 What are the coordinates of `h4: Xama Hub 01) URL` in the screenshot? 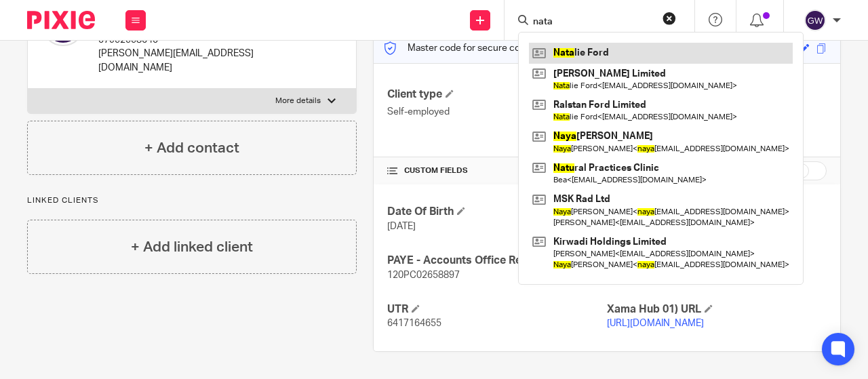 It's located at (716, 309).